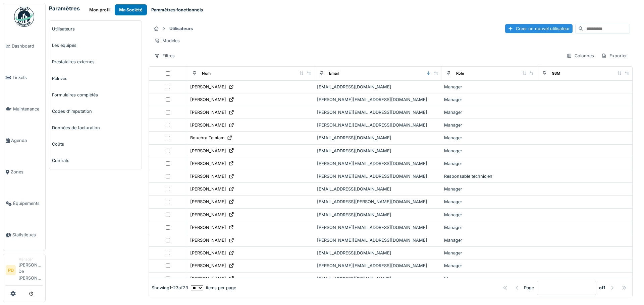  Describe the element at coordinates (11, 270) in the screenshot. I see `li: PD` at that location.